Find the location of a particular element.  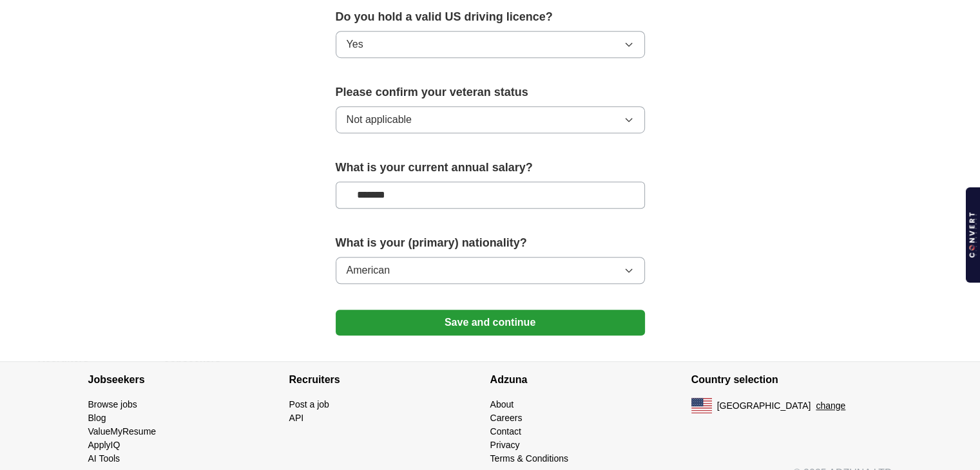

a: ValueMyResume is located at coordinates (122, 432).